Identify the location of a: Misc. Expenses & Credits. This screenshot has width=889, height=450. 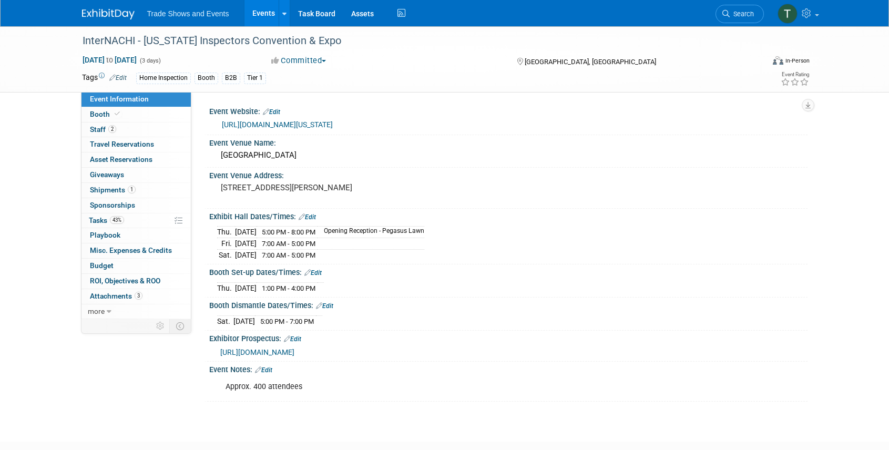
(136, 251).